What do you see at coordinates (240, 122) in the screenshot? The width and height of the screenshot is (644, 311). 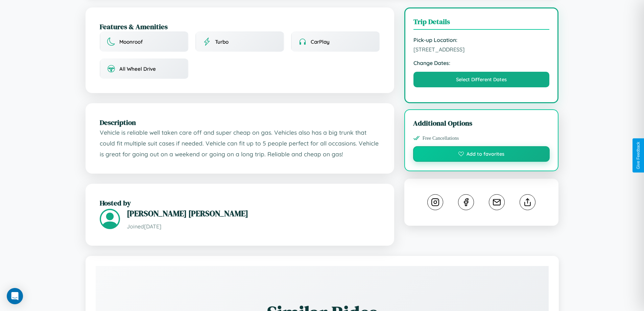 I see `h2: Description` at bounding box center [240, 122].